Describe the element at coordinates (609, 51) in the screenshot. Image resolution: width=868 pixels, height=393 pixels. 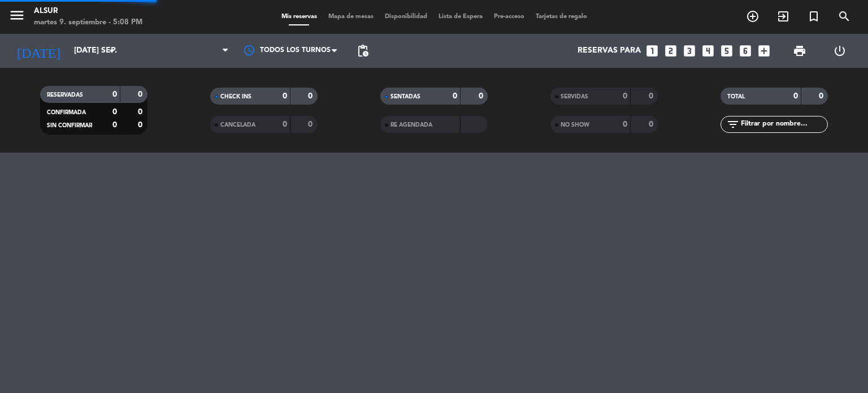
I see `span: Reservas para` at that location.